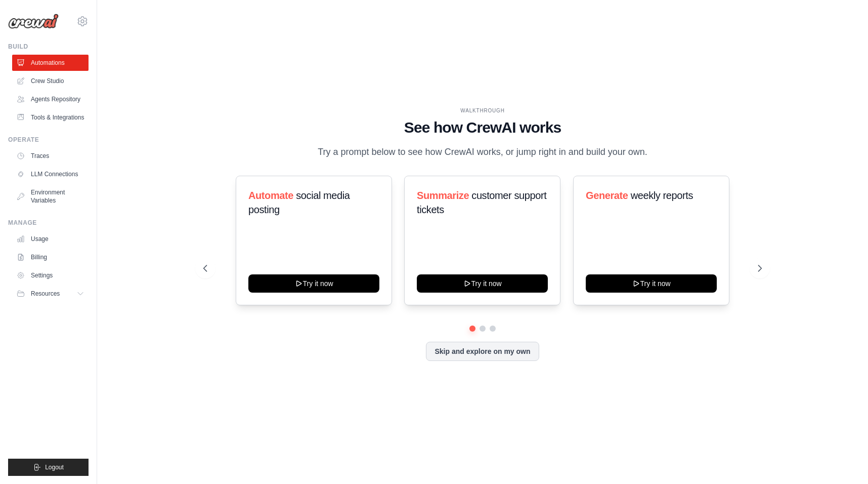 The height and width of the screenshot is (484, 868). I want to click on span: Logout, so click(54, 468).